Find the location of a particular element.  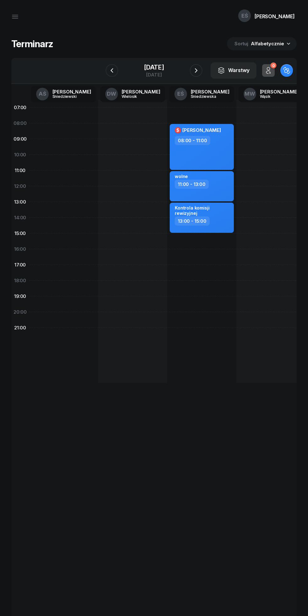

div: 18:00 is located at coordinates (20, 280).